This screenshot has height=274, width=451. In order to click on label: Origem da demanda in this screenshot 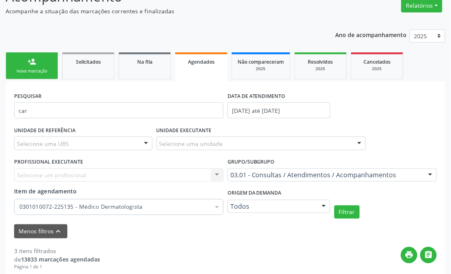, I will do `click(254, 193)`.